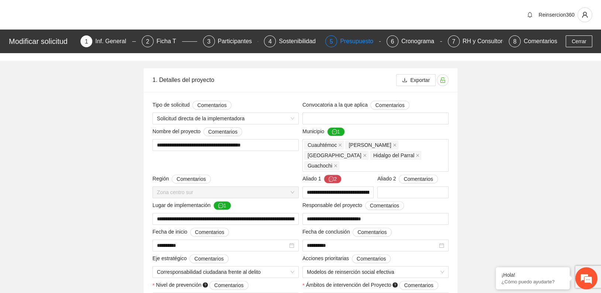 This screenshot has width=601, height=293. Describe the element at coordinates (336, 132) in the screenshot. I see `button: Municipio` at that location.